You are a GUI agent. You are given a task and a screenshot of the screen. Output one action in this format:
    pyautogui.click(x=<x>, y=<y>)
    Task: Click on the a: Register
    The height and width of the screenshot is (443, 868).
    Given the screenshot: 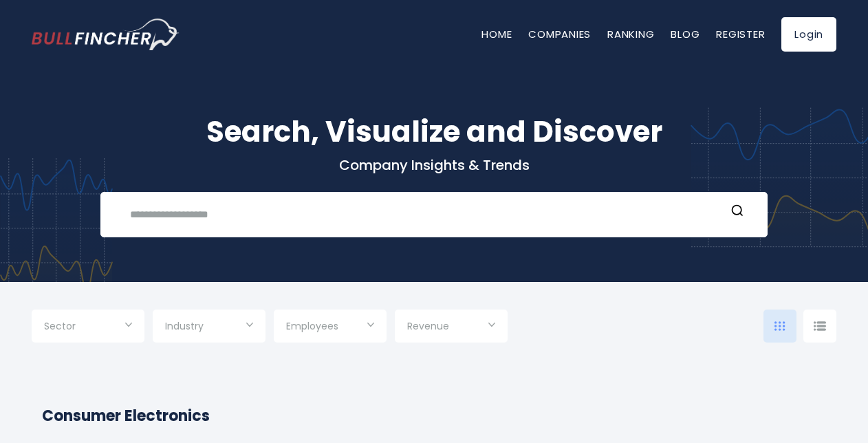 What is the action you would take?
    pyautogui.click(x=740, y=33)
    